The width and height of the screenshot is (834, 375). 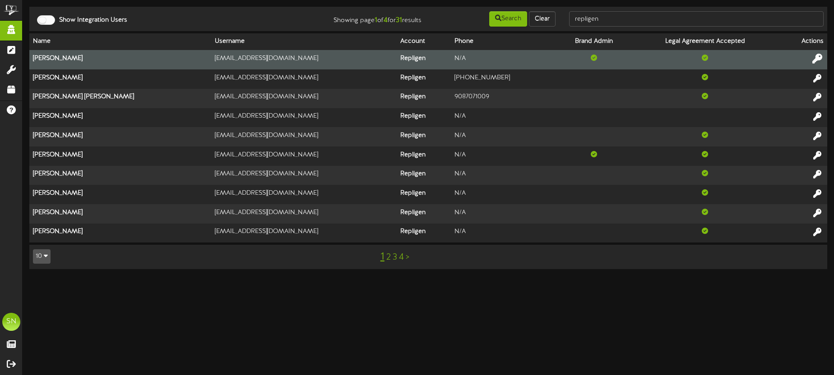 What do you see at coordinates (304, 41) in the screenshot?
I see `th: Username` at bounding box center [304, 41].